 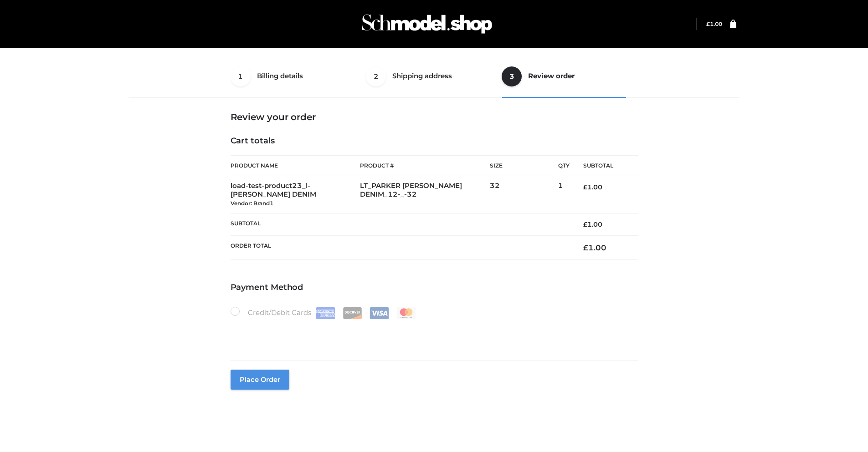 What do you see at coordinates (434, 117) in the screenshot?
I see `h3: Review your order` at bounding box center [434, 117].